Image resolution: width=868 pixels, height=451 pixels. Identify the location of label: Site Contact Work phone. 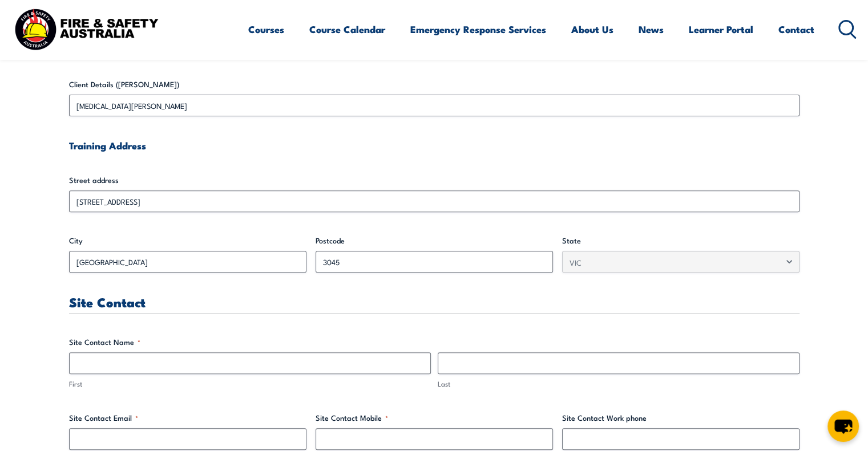
(680, 418).